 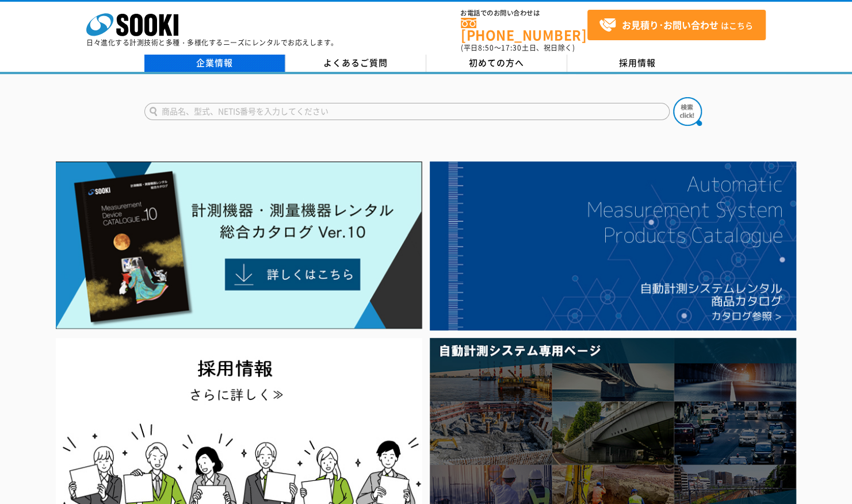 What do you see at coordinates (677, 24) in the screenshot?
I see `a: お見積り･お問い合わせはこちら` at bounding box center [677, 24].